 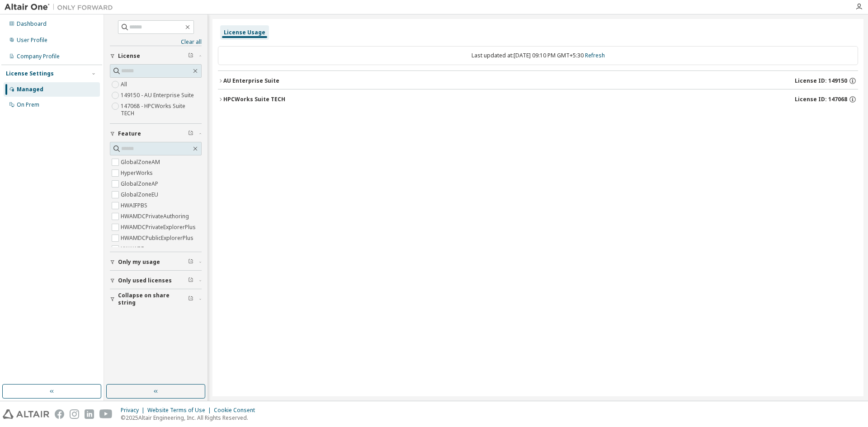 I want to click on img: instagram.svg, so click(x=74, y=414).